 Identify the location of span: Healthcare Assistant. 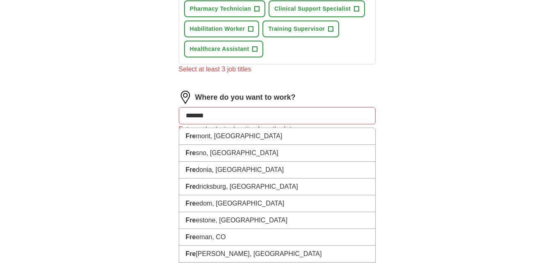
(219, 49).